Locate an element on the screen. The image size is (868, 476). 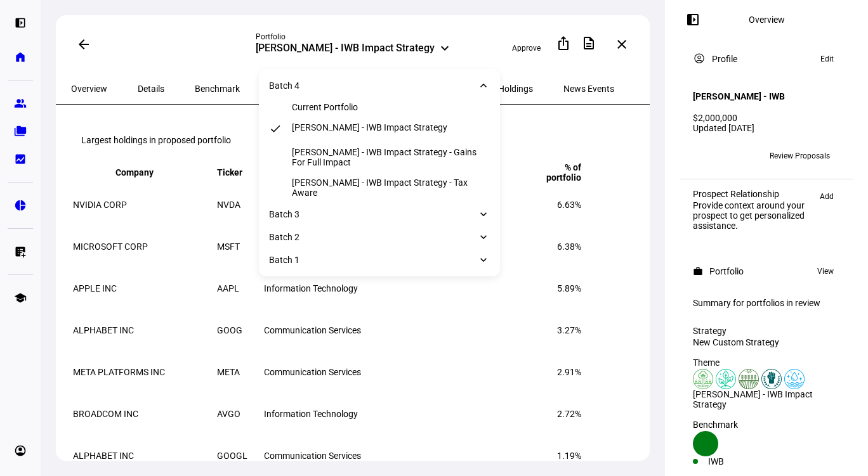
eth-mat-symbol: left_panel_open is located at coordinates (20, 23).